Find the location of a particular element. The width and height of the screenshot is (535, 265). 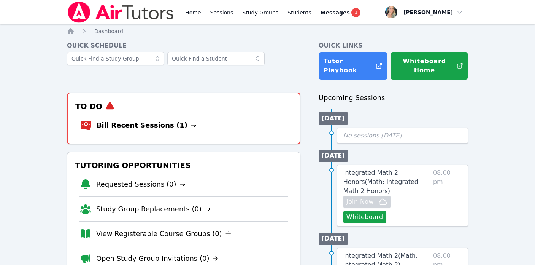

h4: Quick Links is located at coordinates (393, 46).